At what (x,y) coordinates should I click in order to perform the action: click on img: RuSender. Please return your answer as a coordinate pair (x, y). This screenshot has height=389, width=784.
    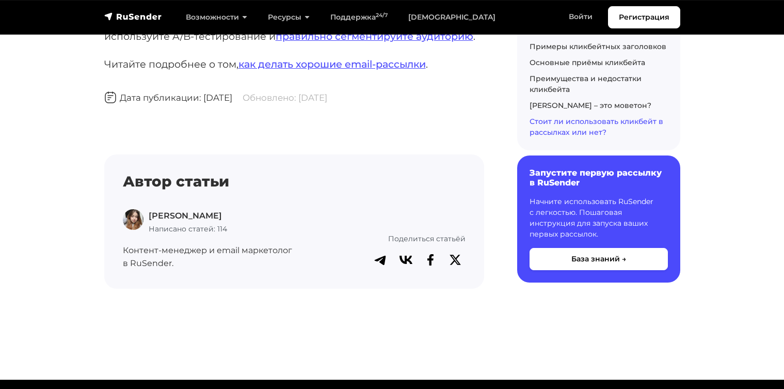
    Looking at the image, I should click on (133, 17).